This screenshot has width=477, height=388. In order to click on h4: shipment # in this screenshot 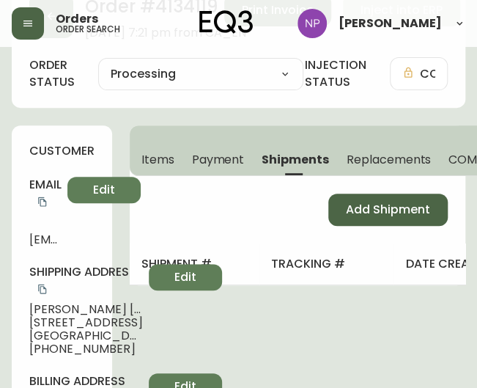, I will do `click(194, 264)`.